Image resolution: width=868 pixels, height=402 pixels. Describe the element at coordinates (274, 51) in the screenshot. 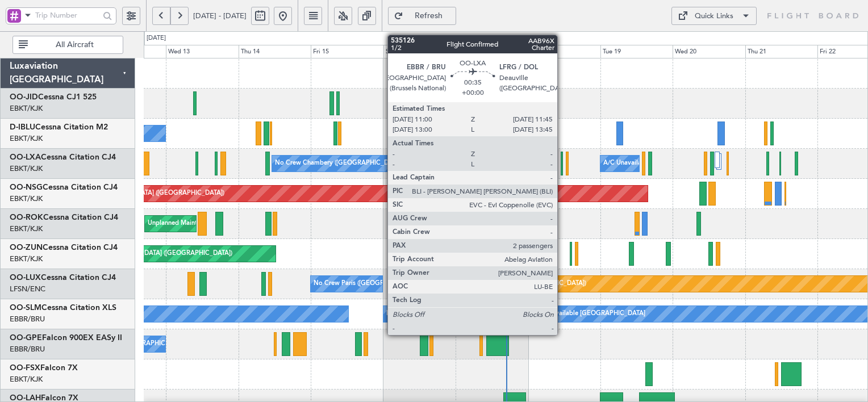

I see `div: Thu 14` at that location.